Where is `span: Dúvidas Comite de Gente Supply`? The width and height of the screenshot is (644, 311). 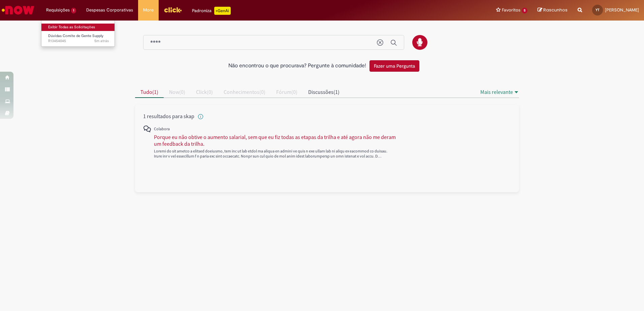
span: Dúvidas Comite de Gente Supply is located at coordinates (76, 35).